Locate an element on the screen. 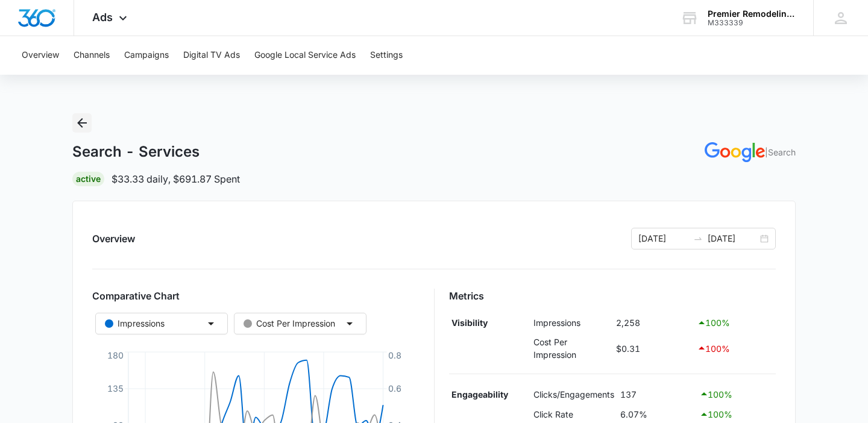 Image resolution: width=868 pixels, height=423 pixels. tspan: 0.8 is located at coordinates (395, 355).